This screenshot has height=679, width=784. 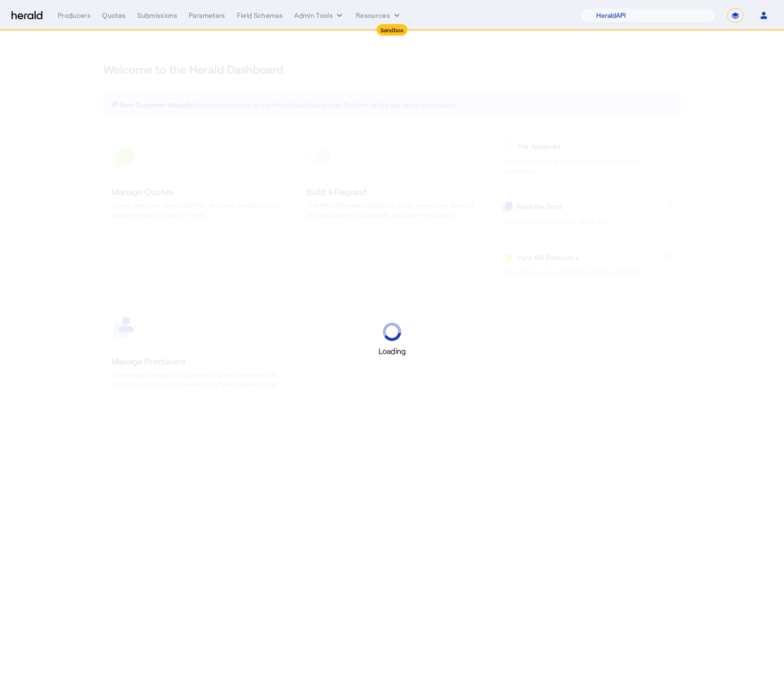 What do you see at coordinates (27, 15) in the screenshot?
I see `img: Herald Logo` at bounding box center [27, 15].